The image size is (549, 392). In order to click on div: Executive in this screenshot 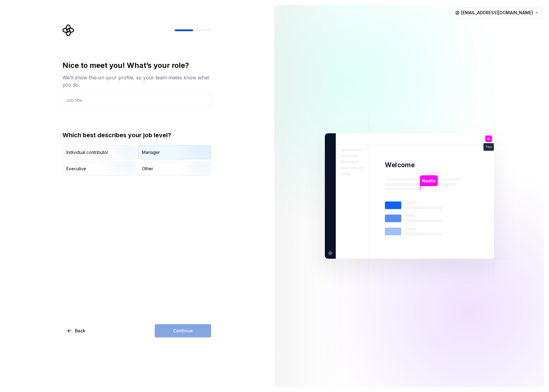, I will do `click(76, 168)`.